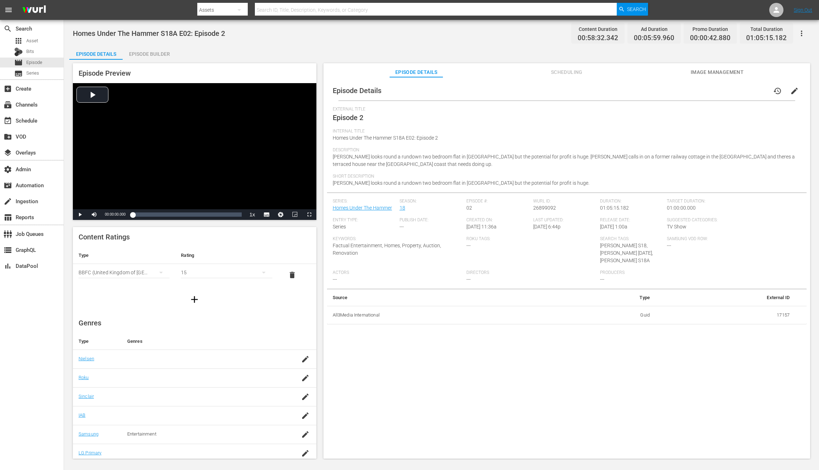 Image resolution: width=819 pixels, height=470 pixels. What do you see at coordinates (226, 256) in the screenshot?
I see `th: Rating` at bounding box center [226, 256].